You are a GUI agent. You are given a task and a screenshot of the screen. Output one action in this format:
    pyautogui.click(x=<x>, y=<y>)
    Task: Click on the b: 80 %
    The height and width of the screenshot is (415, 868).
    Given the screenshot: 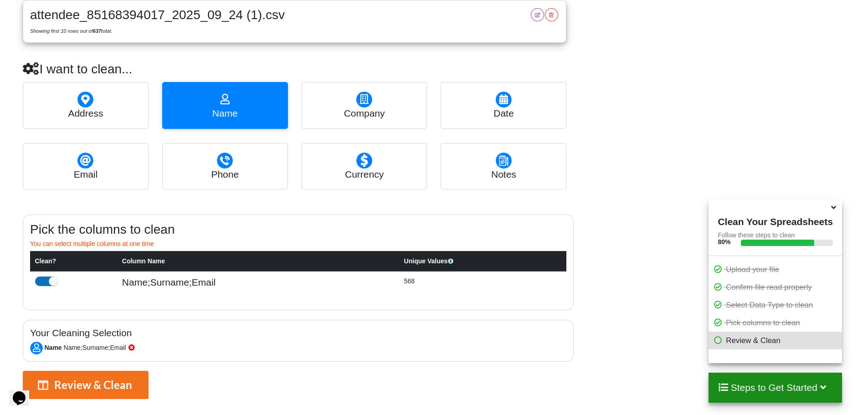 What is the action you would take?
    pyautogui.click(x=724, y=242)
    